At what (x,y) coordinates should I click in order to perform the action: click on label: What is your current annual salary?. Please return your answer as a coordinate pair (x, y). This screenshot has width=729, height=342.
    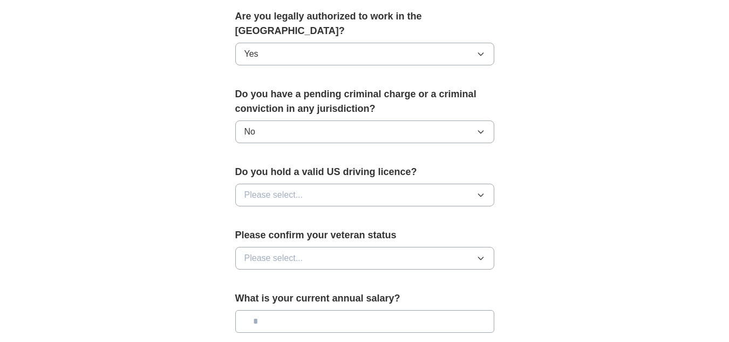
    Looking at the image, I should click on (365, 298).